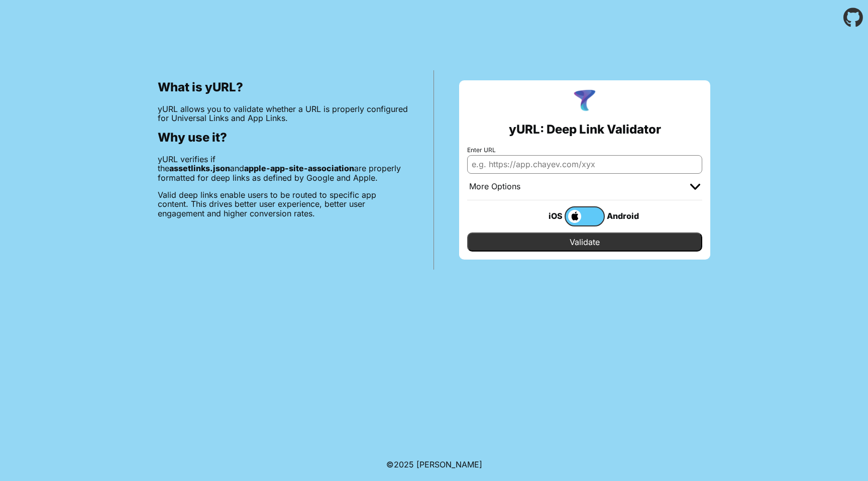 This screenshot has width=868, height=481. I want to click on img: chevron, so click(695, 187).